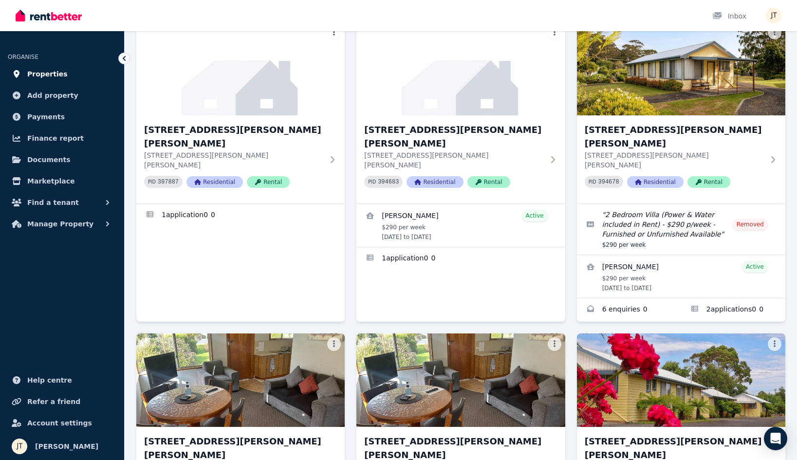 This screenshot has height=460, width=797. I want to click on span: Finance report, so click(56, 138).